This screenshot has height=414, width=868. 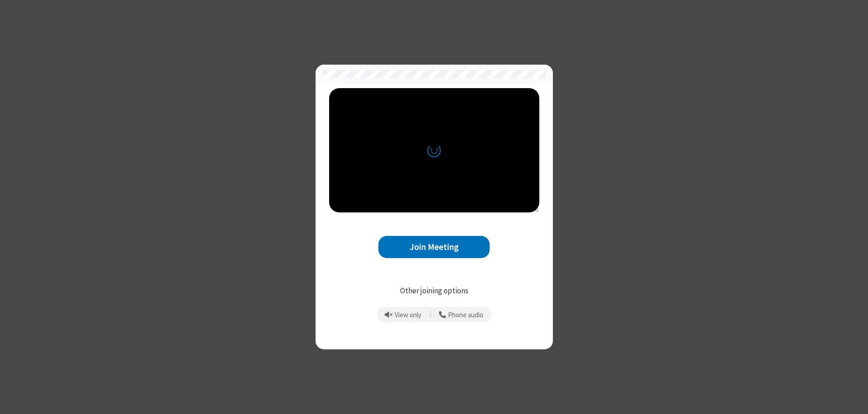 What do you see at coordinates (465, 315) in the screenshot?
I see `span: Phone audio` at bounding box center [465, 315].